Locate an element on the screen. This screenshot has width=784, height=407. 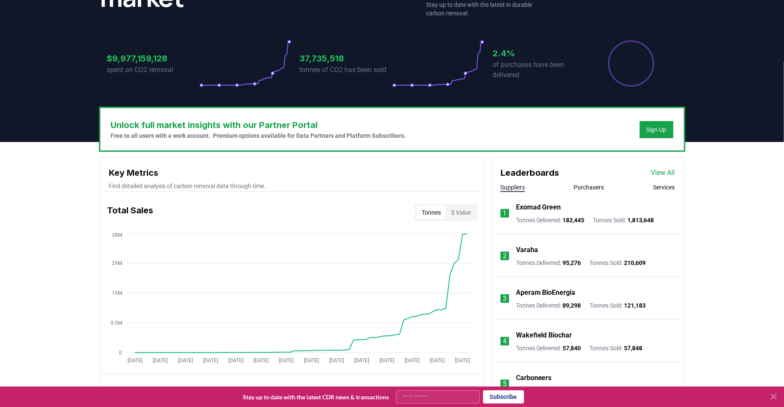
h3: $9,977,159,128 is located at coordinates (153, 58).